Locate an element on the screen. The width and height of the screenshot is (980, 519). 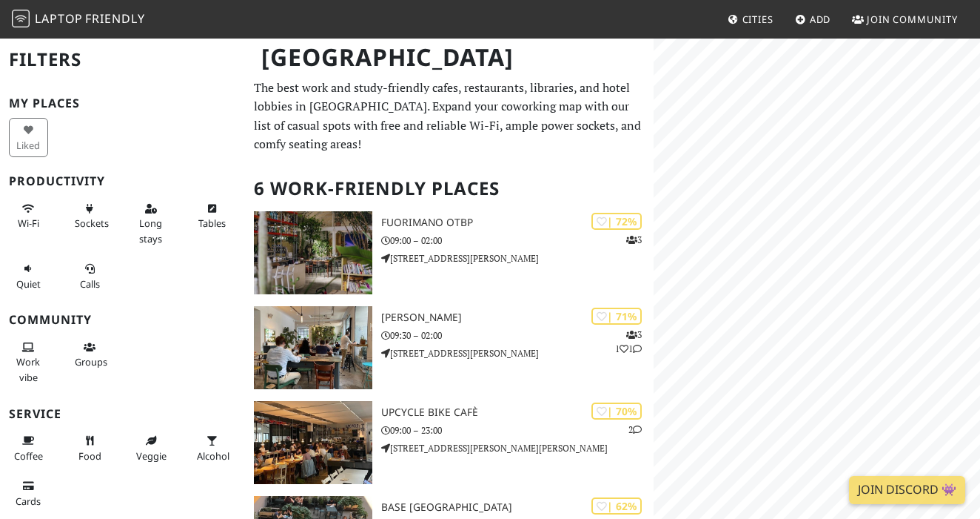
span: Power sockets is located at coordinates (91, 223).